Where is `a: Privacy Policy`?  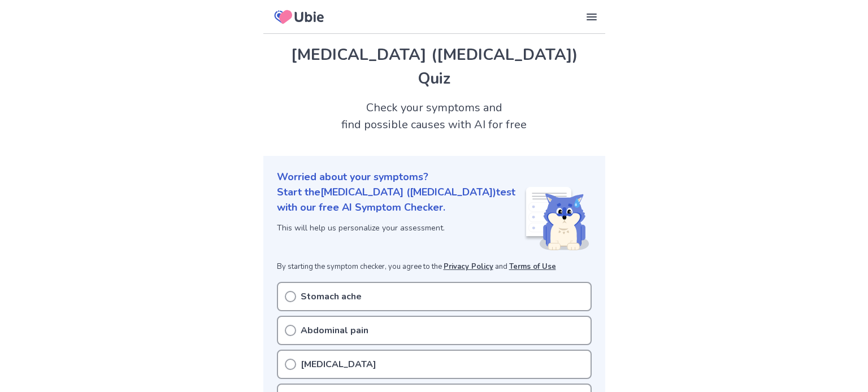
a: Privacy Policy is located at coordinates (469, 267).